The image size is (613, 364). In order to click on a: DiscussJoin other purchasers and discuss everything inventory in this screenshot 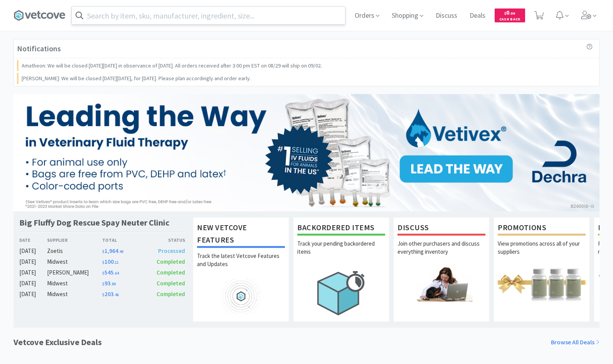, I will do `click(441, 269)`.